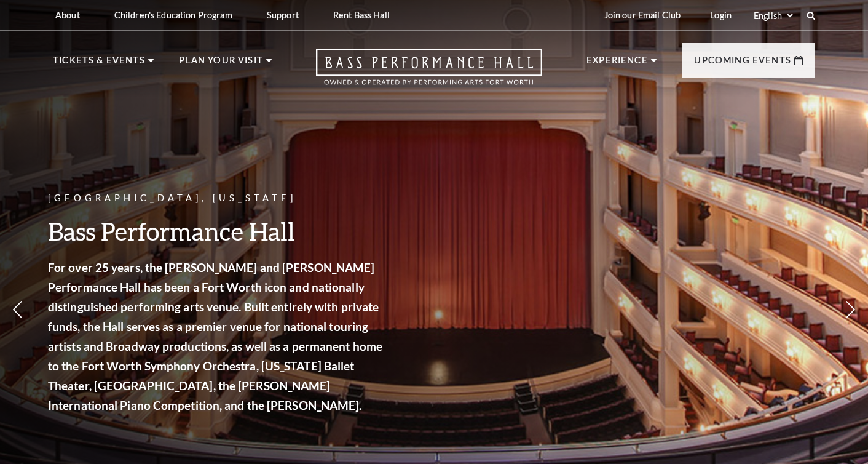 This screenshot has width=868, height=464. Describe the element at coordinates (283, 15) in the screenshot. I see `p: Support` at that location.